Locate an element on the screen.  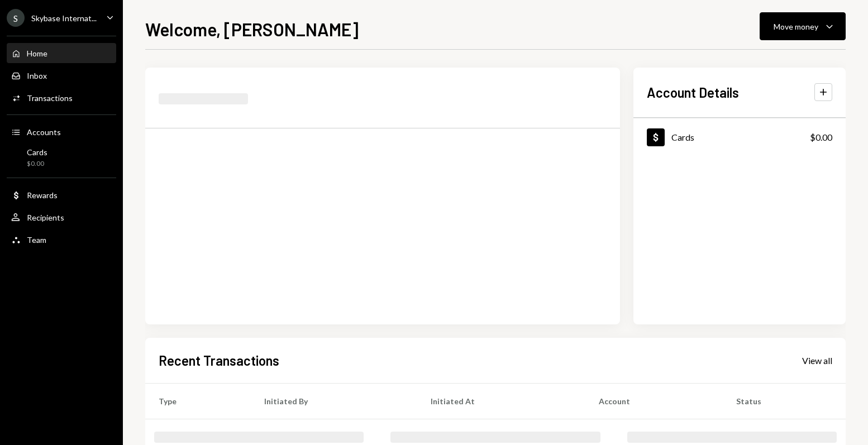
button: Move money is located at coordinates (802, 27).